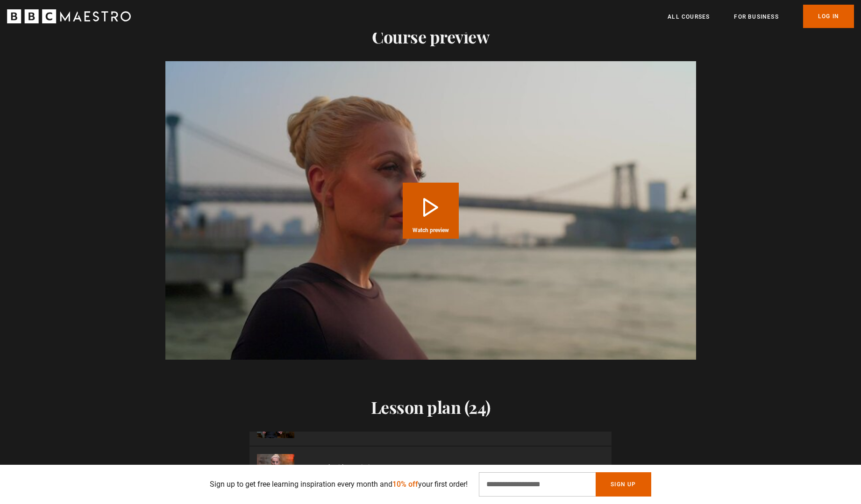 The width and height of the screenshot is (861, 504). What do you see at coordinates (339, 484) in the screenshot?
I see `p: Sign up to get free learning inspiration every month and your first order!` at bounding box center [339, 484].